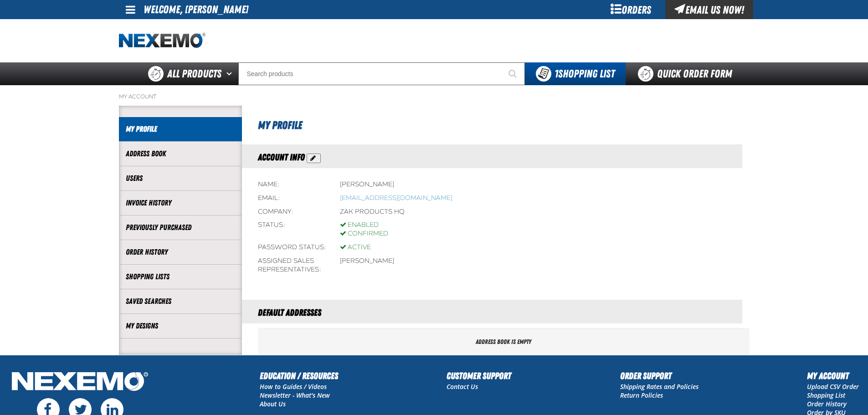  I want to click on div: Confirmed, so click(364, 233).